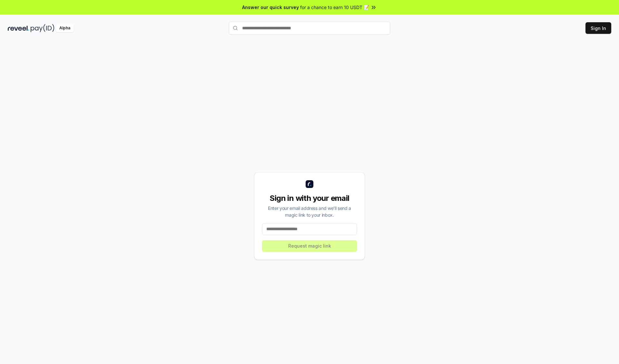 Image resolution: width=619 pixels, height=364 pixels. I want to click on img: logo_small, so click(310, 184).